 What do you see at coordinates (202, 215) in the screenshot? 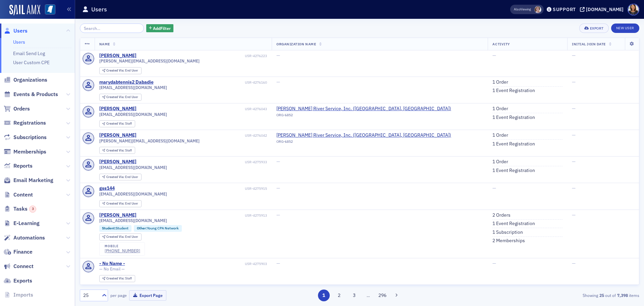
I see `div: USR-4275913` at bounding box center [202, 215].